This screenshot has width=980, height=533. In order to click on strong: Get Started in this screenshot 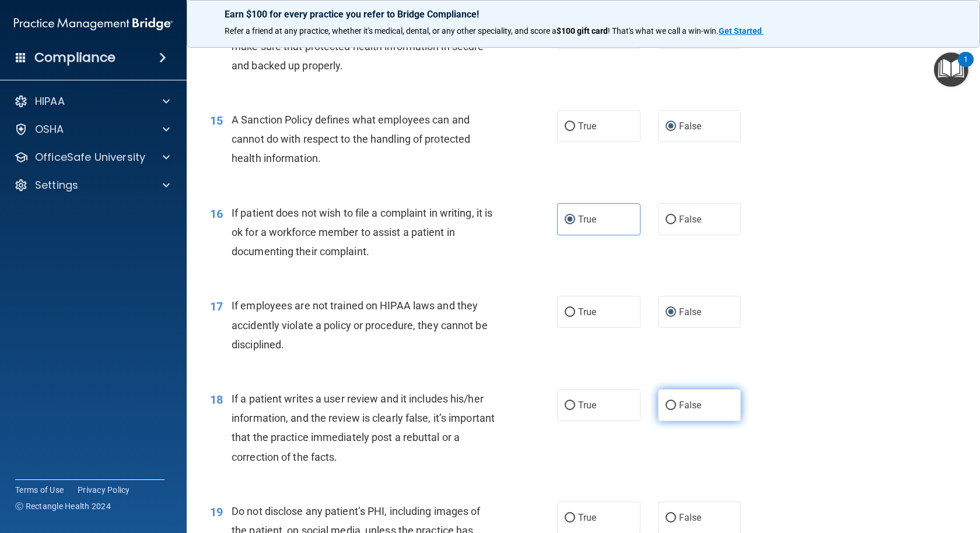, I will do `click(741, 31)`.